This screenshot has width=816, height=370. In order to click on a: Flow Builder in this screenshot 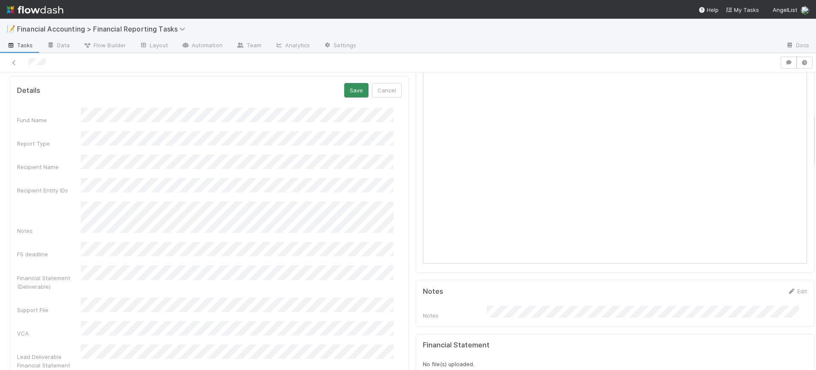, I will do `click(105, 46)`.